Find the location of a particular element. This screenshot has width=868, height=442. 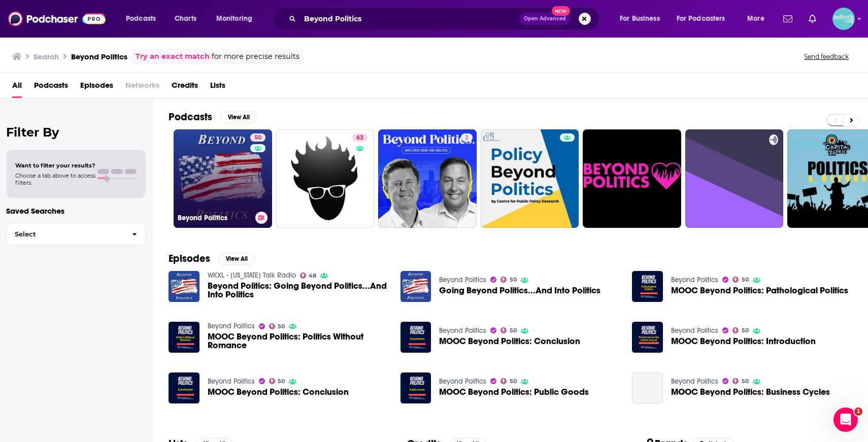

h3: Search is located at coordinates (46, 57).